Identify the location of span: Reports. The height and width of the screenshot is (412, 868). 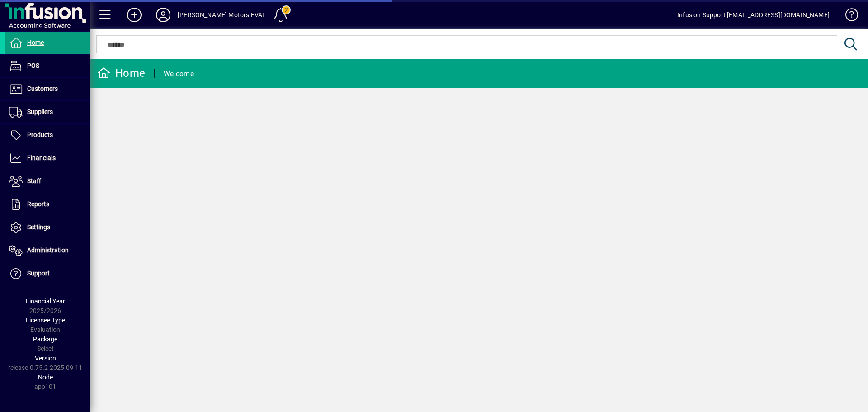
(38, 204).